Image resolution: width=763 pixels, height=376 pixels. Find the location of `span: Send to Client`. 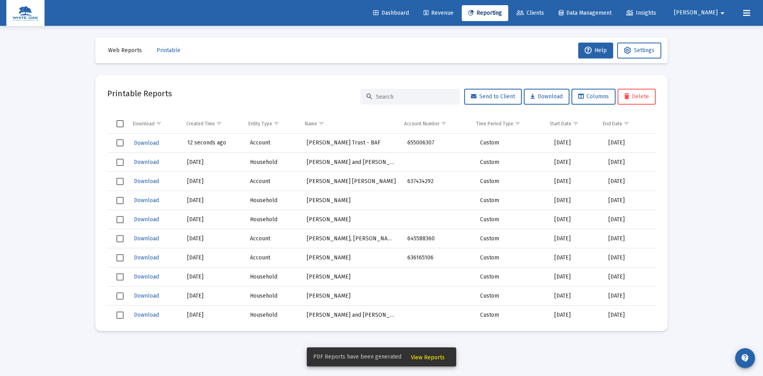

span: Send to Client is located at coordinates (493, 96).